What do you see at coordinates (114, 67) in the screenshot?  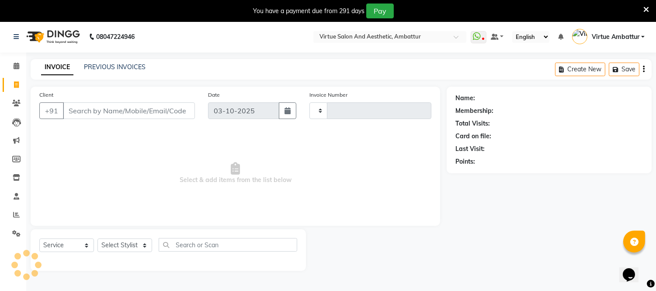 I see `a: PREVIOUS INVOICES` at bounding box center [114, 67].